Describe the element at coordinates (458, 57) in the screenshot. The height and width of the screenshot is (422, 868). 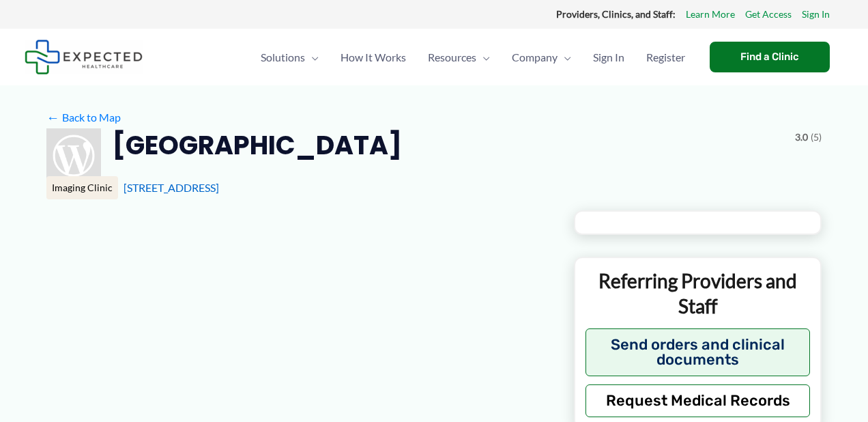
I see `a: ResourcesMenu Toggle` at that location.